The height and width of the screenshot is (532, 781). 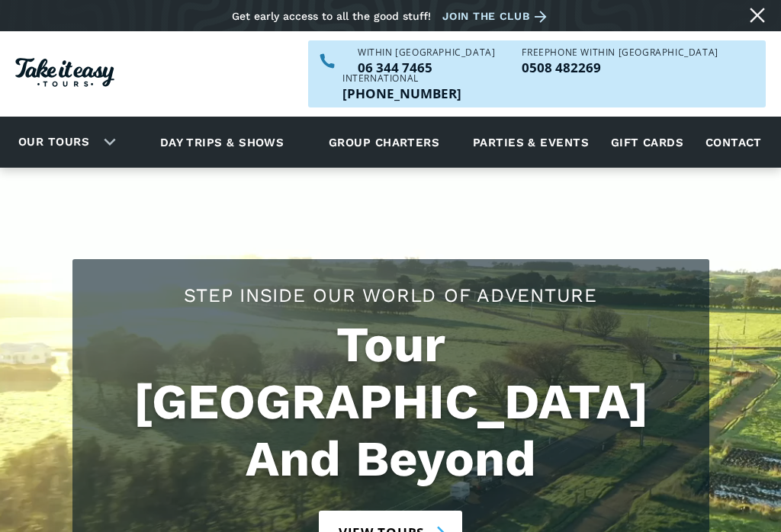 I want to click on a: Our tours, so click(x=54, y=142).